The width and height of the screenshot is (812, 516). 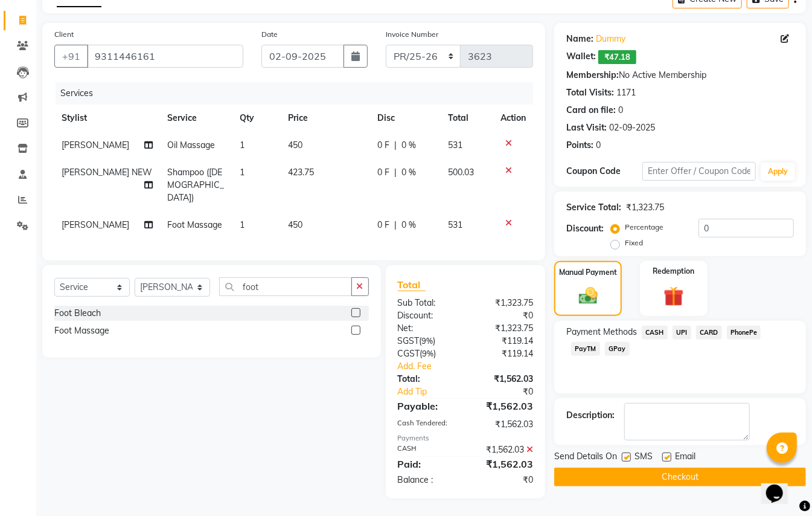 What do you see at coordinates (325, 118) in the screenshot?
I see `th: Price` at bounding box center [325, 118].